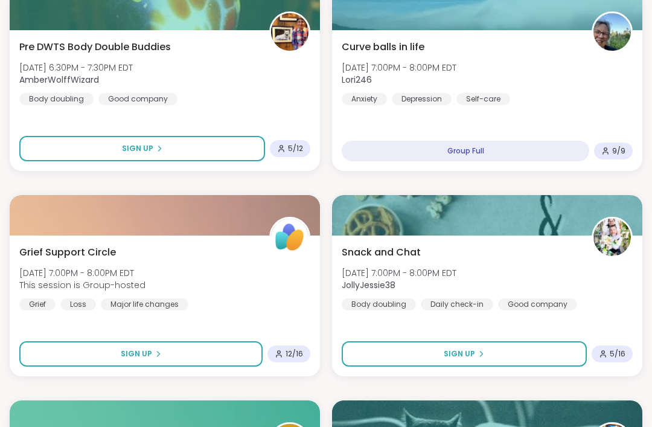  I want to click on span: Curve balls in life, so click(383, 47).